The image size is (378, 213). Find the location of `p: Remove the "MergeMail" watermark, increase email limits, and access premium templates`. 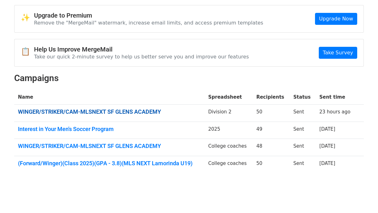

p: Remove the "MergeMail" watermark, increase email limits, and access premium templates is located at coordinates (149, 23).